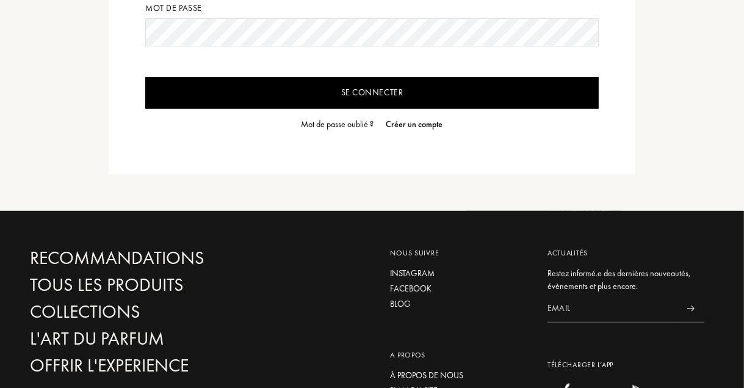 The image size is (744, 388). What do you see at coordinates (138, 258) in the screenshot?
I see `a: Recommandations` at bounding box center [138, 258].